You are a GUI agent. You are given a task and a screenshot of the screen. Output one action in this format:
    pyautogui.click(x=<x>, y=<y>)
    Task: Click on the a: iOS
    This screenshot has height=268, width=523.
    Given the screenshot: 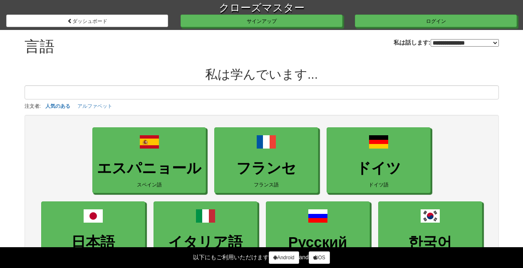 What is the action you would take?
    pyautogui.click(x=319, y=257)
    